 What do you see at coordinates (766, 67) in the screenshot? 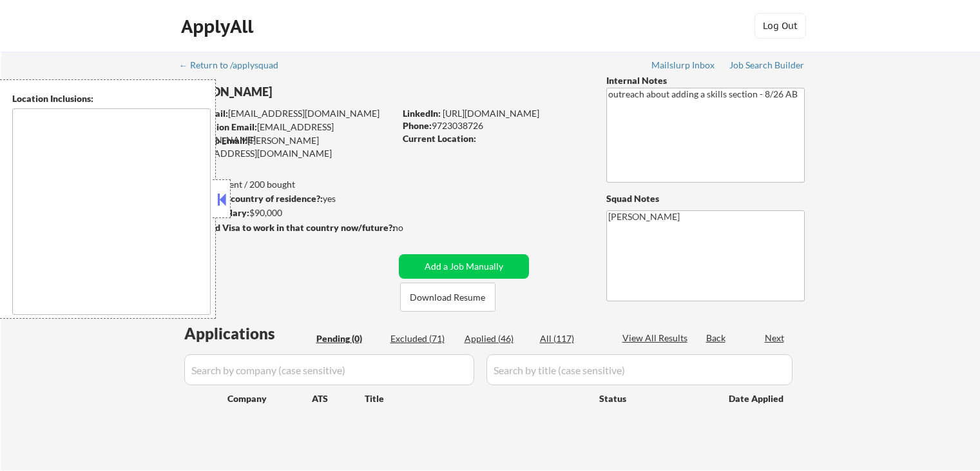
I see `a: Job Search Builder` at bounding box center [766, 67].